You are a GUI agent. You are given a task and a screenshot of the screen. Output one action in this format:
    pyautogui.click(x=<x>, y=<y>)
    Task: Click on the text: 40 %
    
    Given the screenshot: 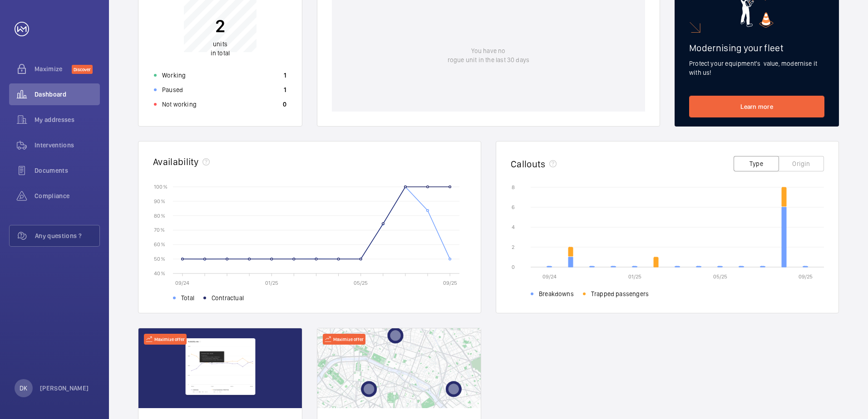 What is the action you would take?
    pyautogui.click(x=159, y=273)
    